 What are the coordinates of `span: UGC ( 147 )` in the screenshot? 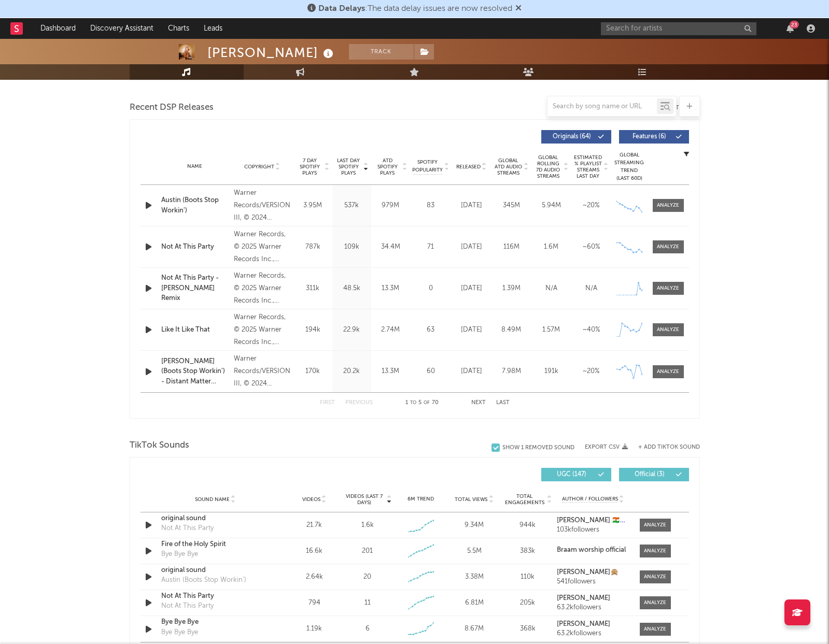 It's located at (572, 475).